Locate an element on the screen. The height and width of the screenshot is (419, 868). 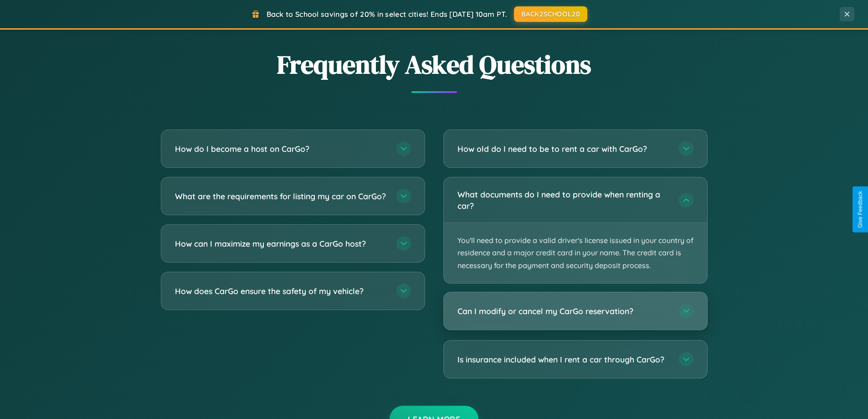
h3: How does CarGo ensure the safety of my vehicle? is located at coordinates (281, 291).